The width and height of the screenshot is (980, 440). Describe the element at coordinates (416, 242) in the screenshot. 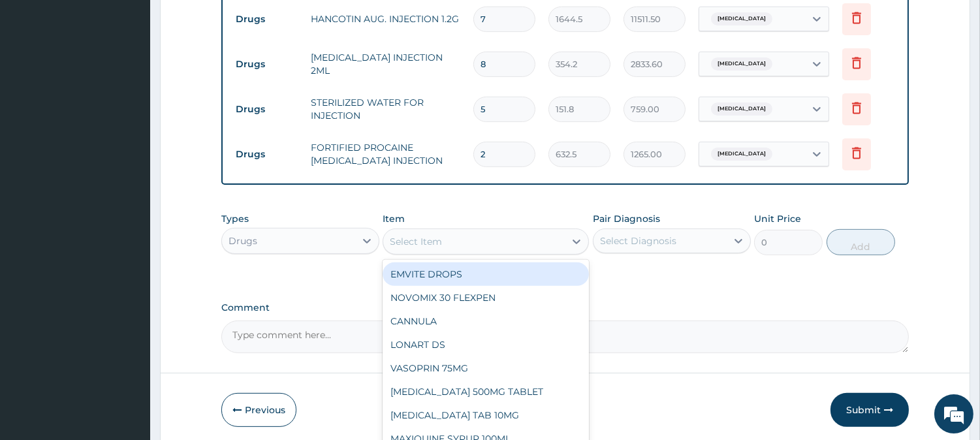

I see `div: Select Item` at that location.